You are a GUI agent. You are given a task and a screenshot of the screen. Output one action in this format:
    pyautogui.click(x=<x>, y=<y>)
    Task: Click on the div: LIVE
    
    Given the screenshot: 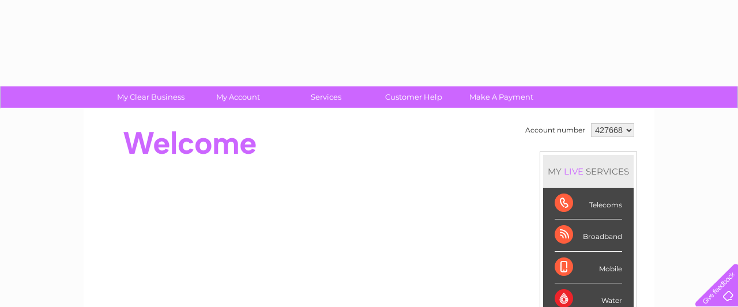 What is the action you would take?
    pyautogui.click(x=574, y=171)
    